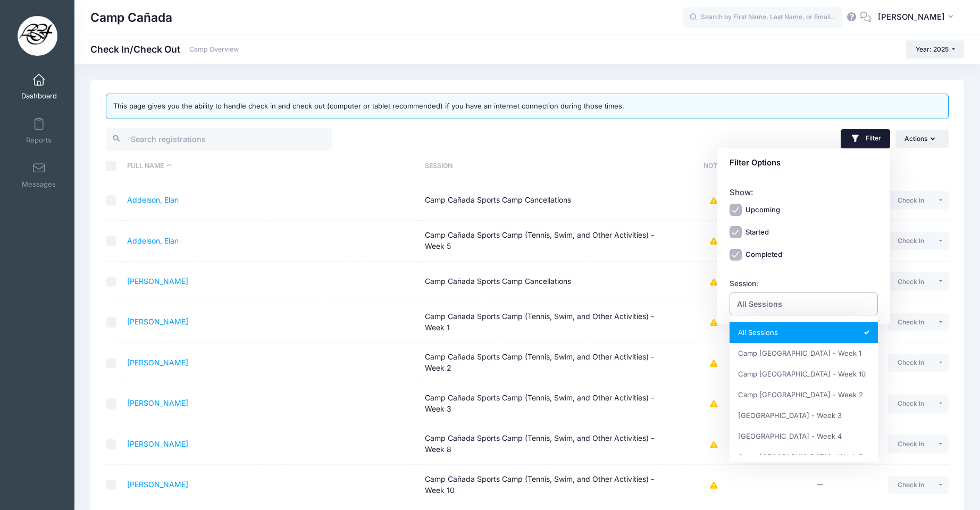 Image resolution: width=980 pixels, height=510 pixels. What do you see at coordinates (219, 138) in the screenshot?
I see `input: Search registrations` at bounding box center [219, 138].